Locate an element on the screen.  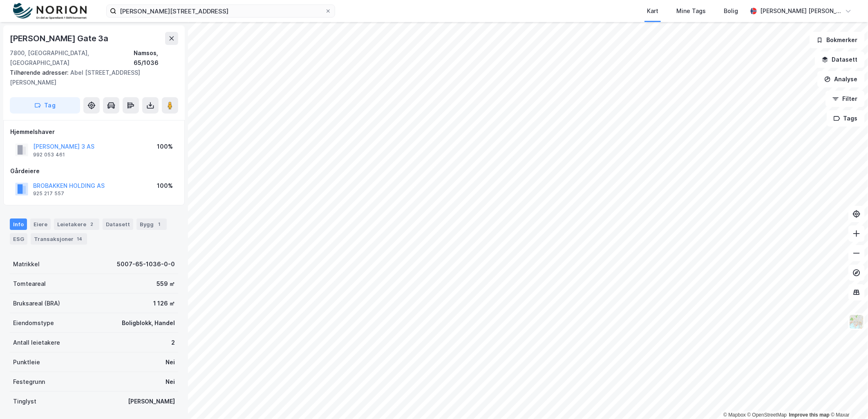
div: Punktleie is located at coordinates (27, 363).